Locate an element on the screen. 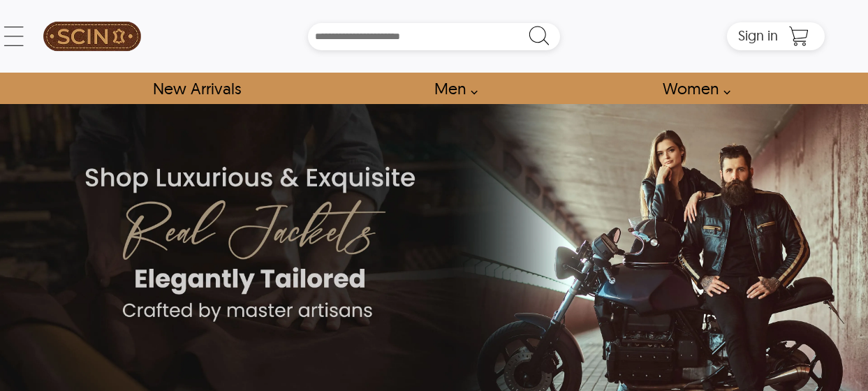 This screenshot has width=868, height=391. a: shop men's leather jackets is located at coordinates (451, 88).